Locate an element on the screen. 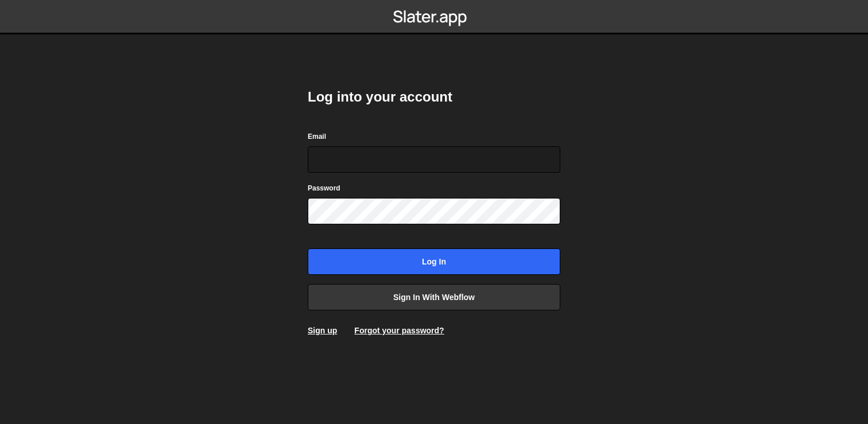 The height and width of the screenshot is (424, 868). h2: Log into your account is located at coordinates (434, 96).